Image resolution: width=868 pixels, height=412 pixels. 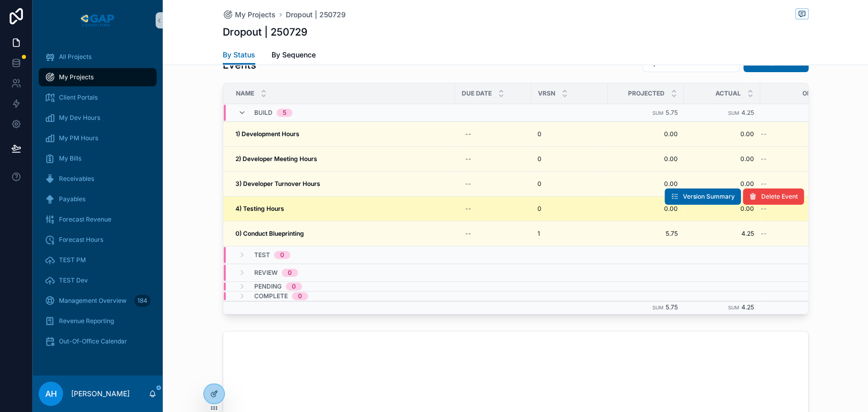 What do you see at coordinates (98, 158) in the screenshot?
I see `a: My Bills` at bounding box center [98, 158].